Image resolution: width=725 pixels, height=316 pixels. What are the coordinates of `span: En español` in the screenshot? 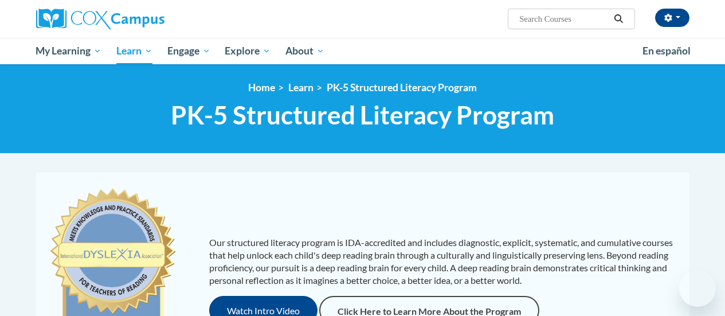 It's located at (666, 50).